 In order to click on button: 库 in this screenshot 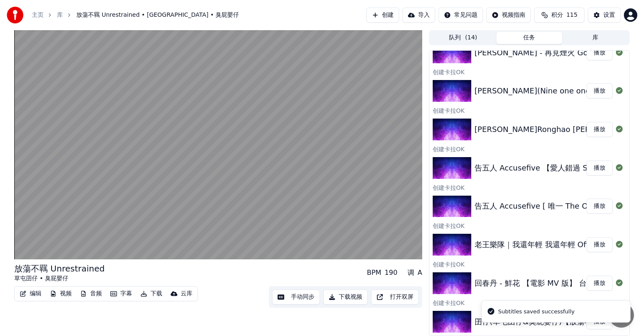, I will do `click(595, 37)`.